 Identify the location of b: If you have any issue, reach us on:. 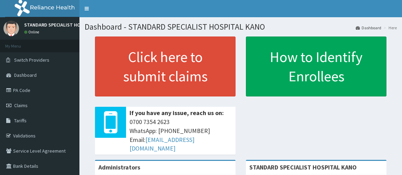
(176, 113).